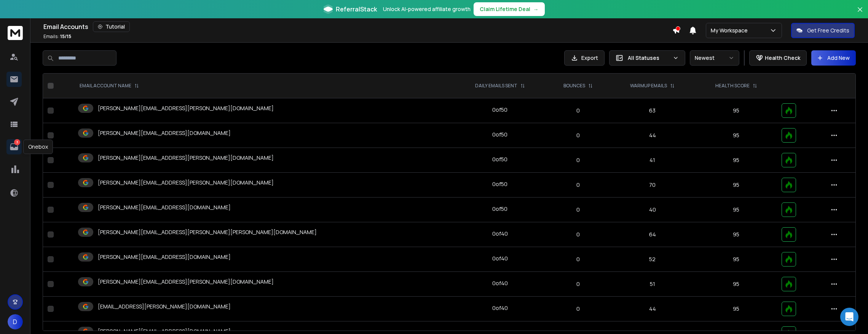 The image size is (868, 334). What do you see at coordinates (652, 234) in the screenshot?
I see `td: 64` at bounding box center [652, 234].